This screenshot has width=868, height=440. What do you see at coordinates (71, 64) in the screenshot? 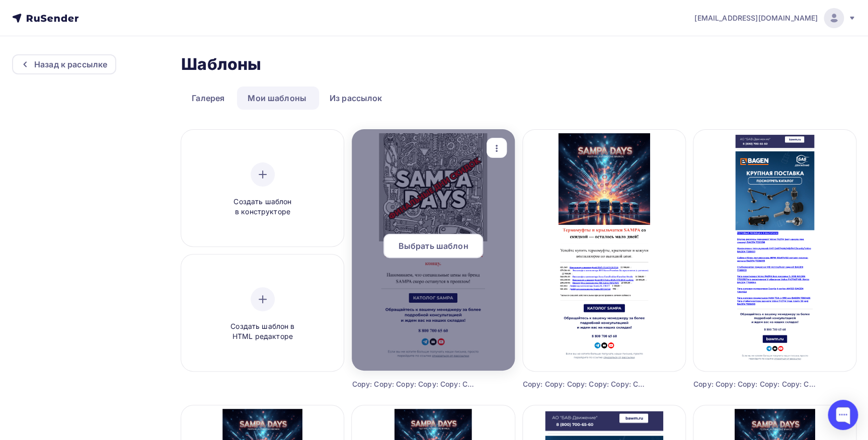
I see `div: Назад к рассылке` at bounding box center [71, 64].